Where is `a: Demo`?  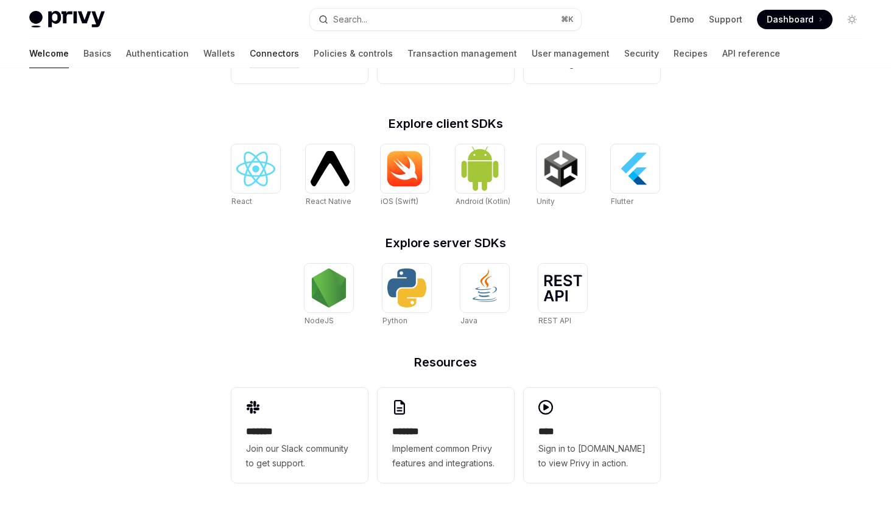
a: Demo is located at coordinates (682, 19).